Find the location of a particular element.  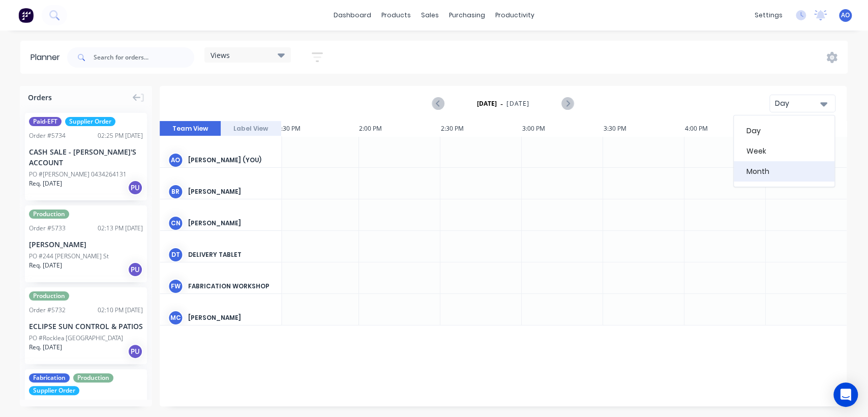

div: CN is located at coordinates (175, 223).